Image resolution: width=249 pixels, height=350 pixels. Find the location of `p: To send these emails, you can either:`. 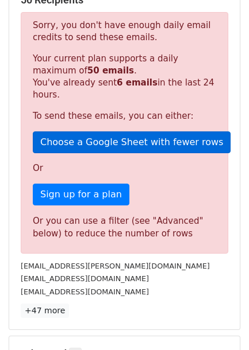

p: To send these emails, you can either: is located at coordinates (124, 116).